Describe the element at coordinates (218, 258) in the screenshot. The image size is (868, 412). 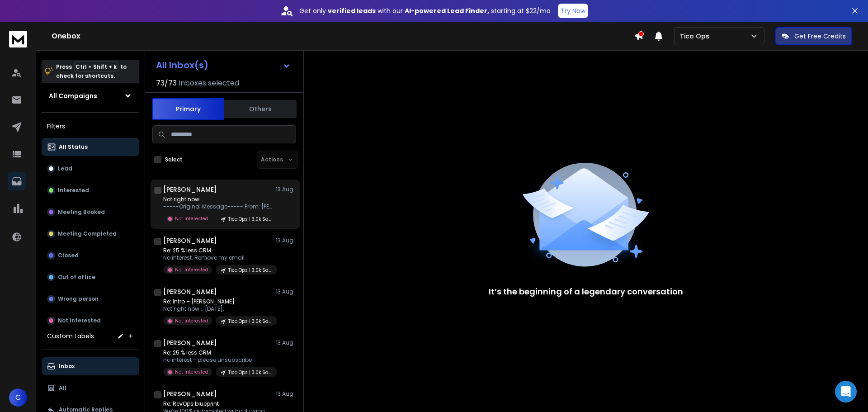
I see `p: No interest. Remove my email.` at that location.